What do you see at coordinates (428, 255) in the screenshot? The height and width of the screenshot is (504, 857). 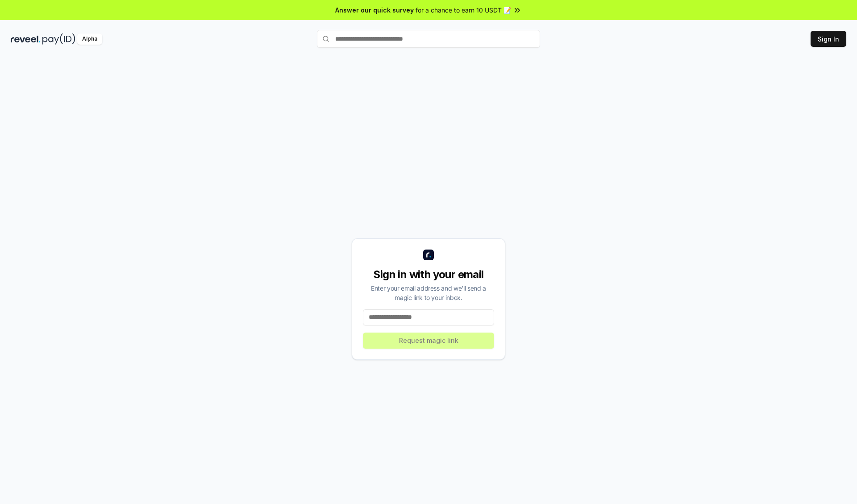 I see `img: logo_small` at bounding box center [428, 255].